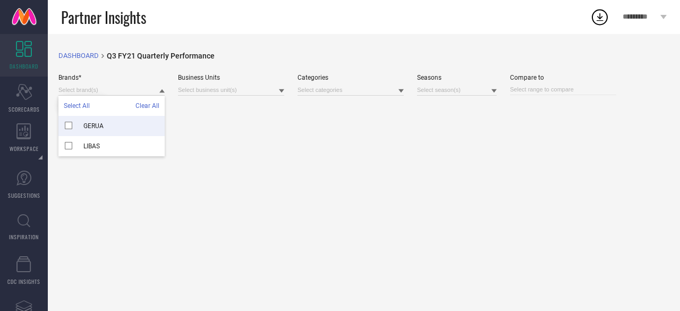 The width and height of the screenshot is (680, 311). Describe the element at coordinates (231, 78) in the screenshot. I see `div: Business Units` at that location.